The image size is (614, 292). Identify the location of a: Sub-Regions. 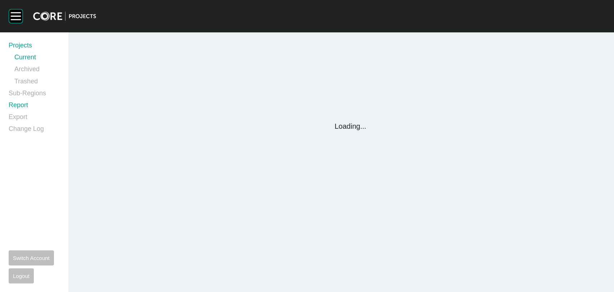
(34, 95).